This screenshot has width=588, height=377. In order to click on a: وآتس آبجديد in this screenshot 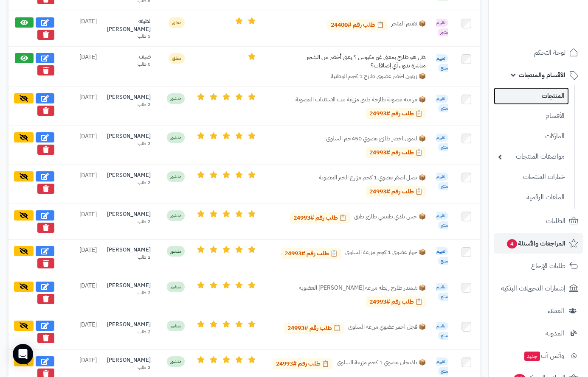, I will do `click(538, 356)`.